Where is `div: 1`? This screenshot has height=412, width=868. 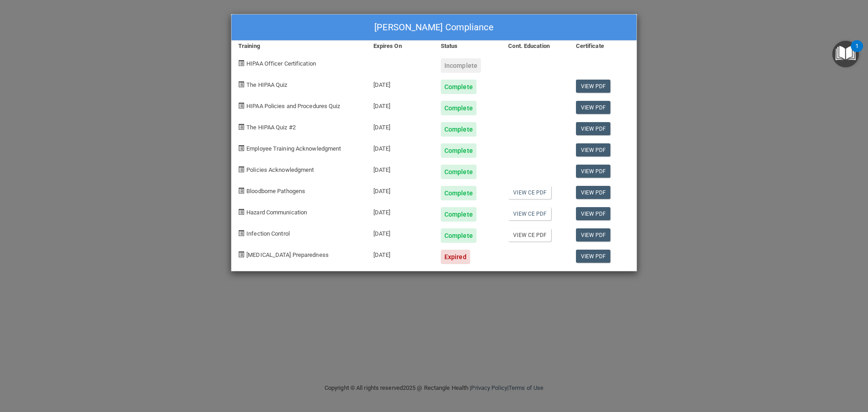 div: 1 is located at coordinates (857, 52).